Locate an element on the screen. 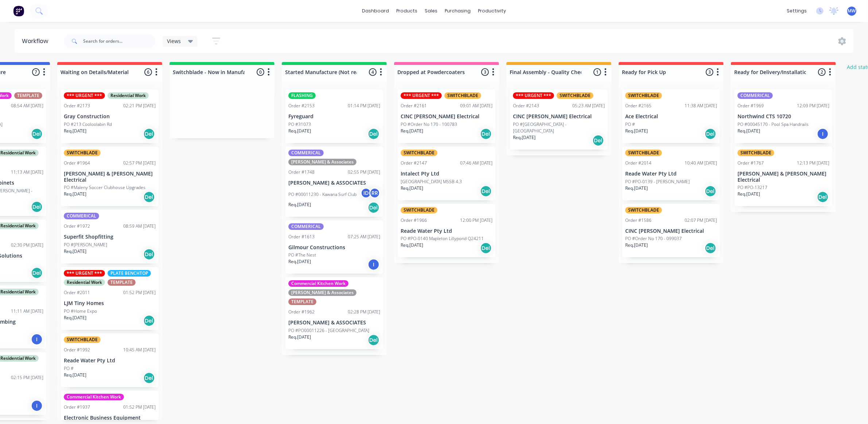  p: Intalect Pty Ltd is located at coordinates (446, 174).